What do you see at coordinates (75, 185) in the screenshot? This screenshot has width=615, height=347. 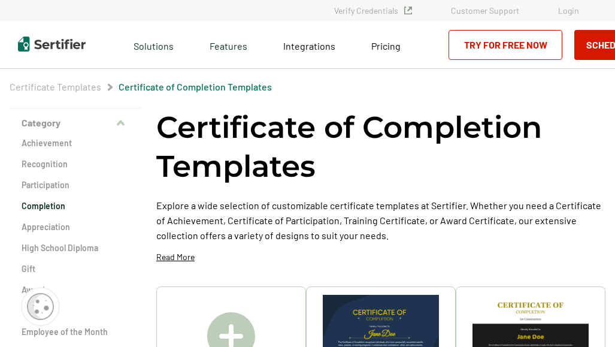 I see `h2: Participation` at bounding box center [75, 185].